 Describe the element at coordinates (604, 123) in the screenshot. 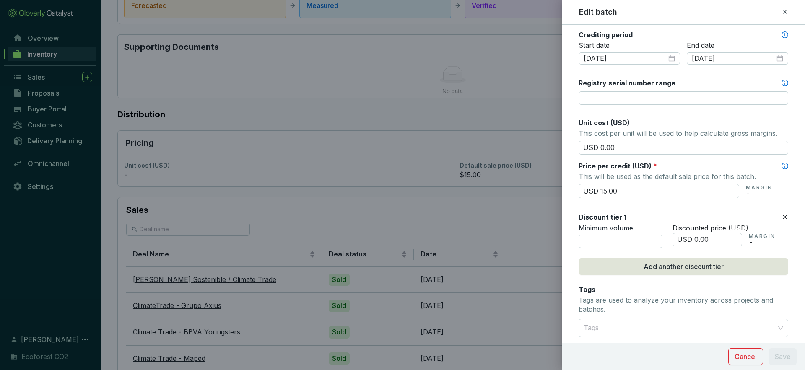

I see `span: Unit cost (USD)` at that location.